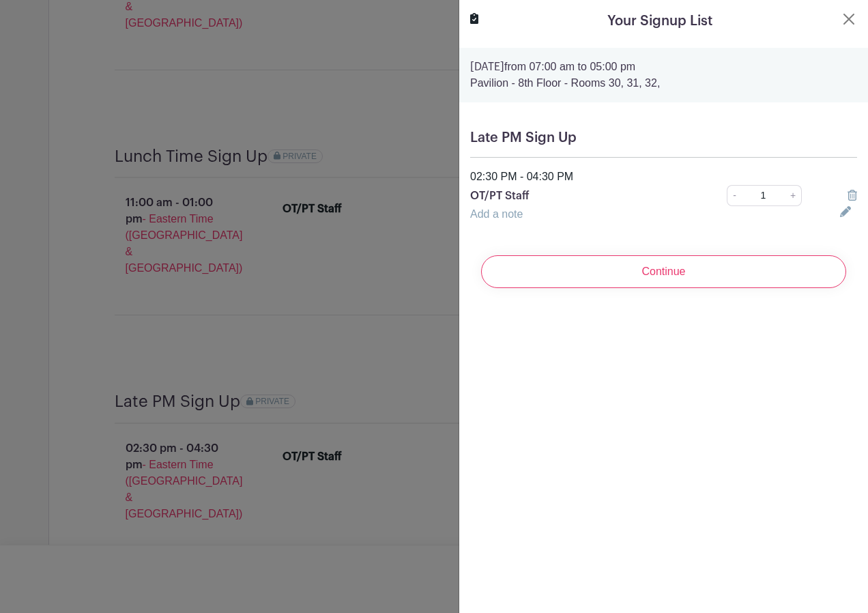 The width and height of the screenshot is (868, 613). I want to click on h5: Your Signup List, so click(660, 21).